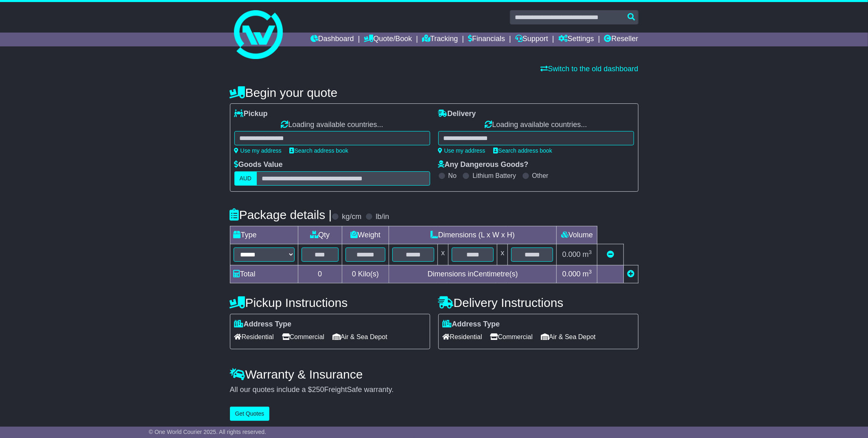  I want to click on label: Delivery, so click(457, 114).